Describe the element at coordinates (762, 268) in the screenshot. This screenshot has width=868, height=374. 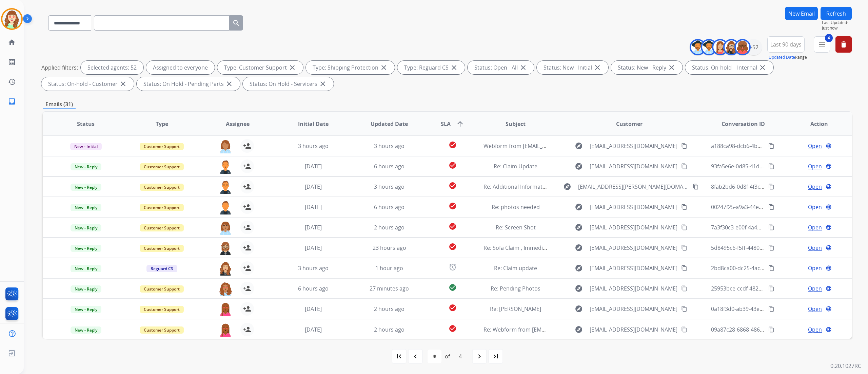
I see `span: 2bd8ca00-dc25-4acd-84fa-75225e56fda9` at that location.